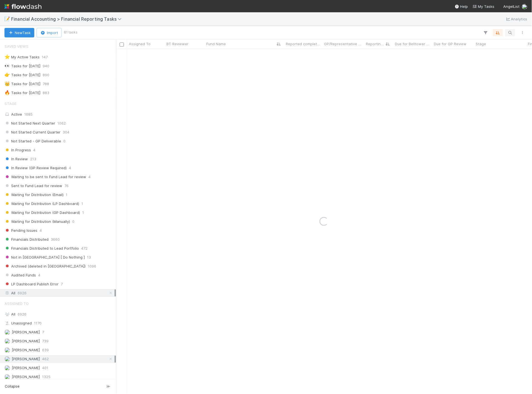 Image resolution: width=532 pixels, height=394 pixels. I want to click on a: My Tasks, so click(484, 7).